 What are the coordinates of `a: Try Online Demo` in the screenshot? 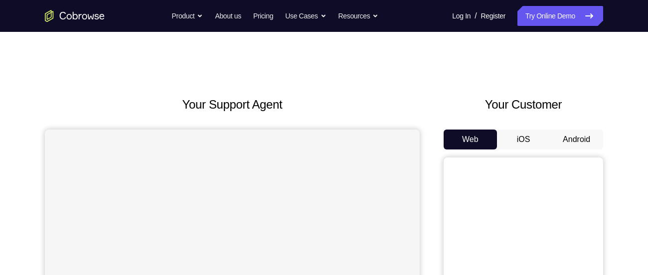 It's located at (560, 16).